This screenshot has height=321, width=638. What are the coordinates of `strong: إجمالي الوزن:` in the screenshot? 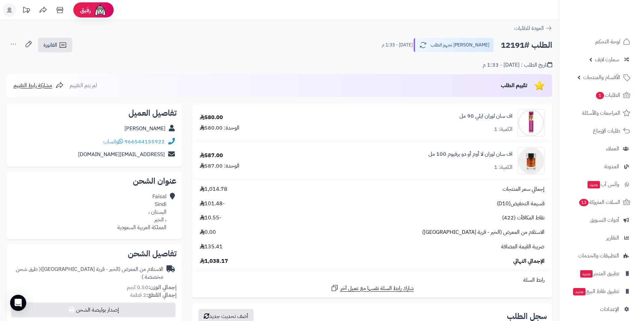 It's located at (162, 287).